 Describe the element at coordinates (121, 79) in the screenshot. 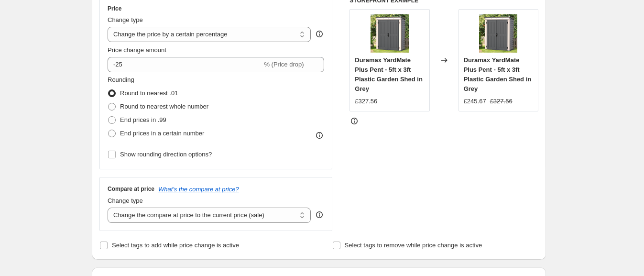

I see `span: Rounding` at that location.